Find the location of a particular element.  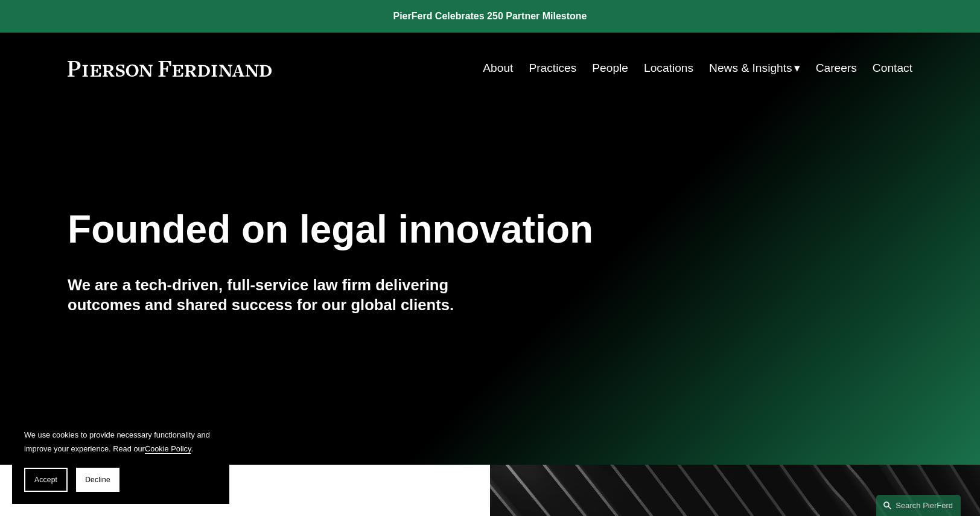

span: News & Insights is located at coordinates (751, 68).